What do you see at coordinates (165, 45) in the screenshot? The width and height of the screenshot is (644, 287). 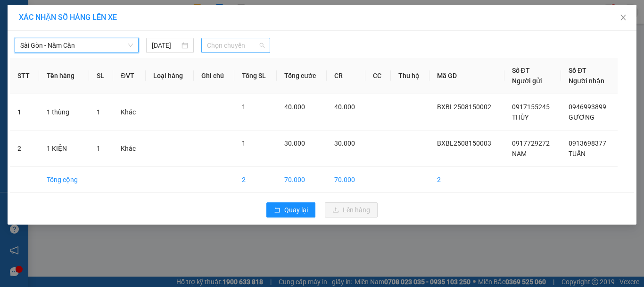 I see `input: 15/08/2025` at bounding box center [165, 45].